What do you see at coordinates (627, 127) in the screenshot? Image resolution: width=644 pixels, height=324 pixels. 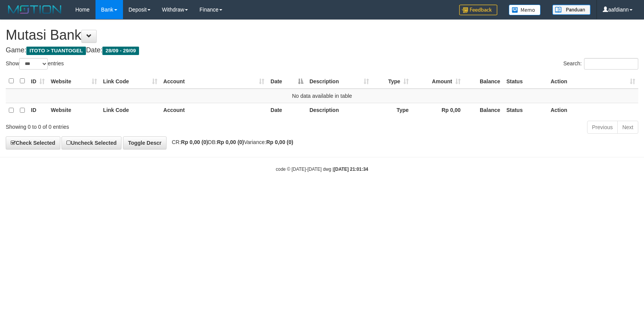 I see `a: Next` at bounding box center [627, 127].